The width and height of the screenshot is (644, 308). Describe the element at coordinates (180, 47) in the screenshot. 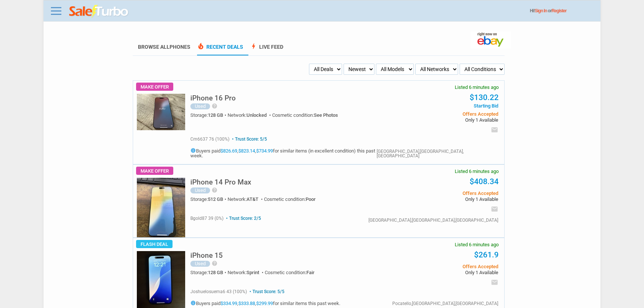

I see `span: Phones` at that location.